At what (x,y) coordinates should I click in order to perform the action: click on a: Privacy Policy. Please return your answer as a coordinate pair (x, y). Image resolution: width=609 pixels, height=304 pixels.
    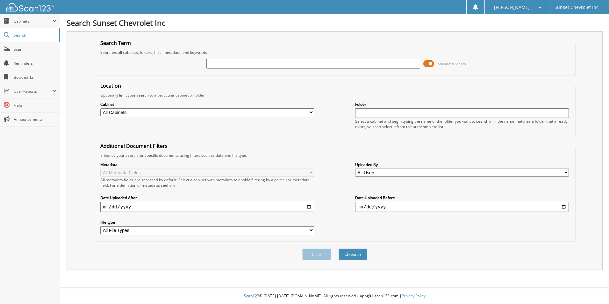
    Looking at the image, I should click on (413, 296).